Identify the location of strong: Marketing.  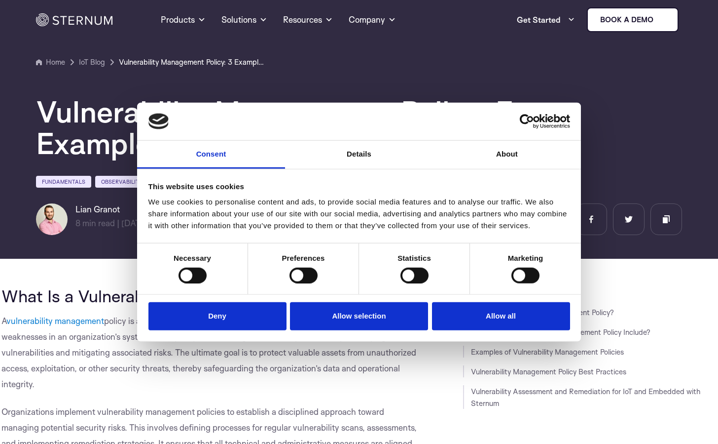
(526, 258).